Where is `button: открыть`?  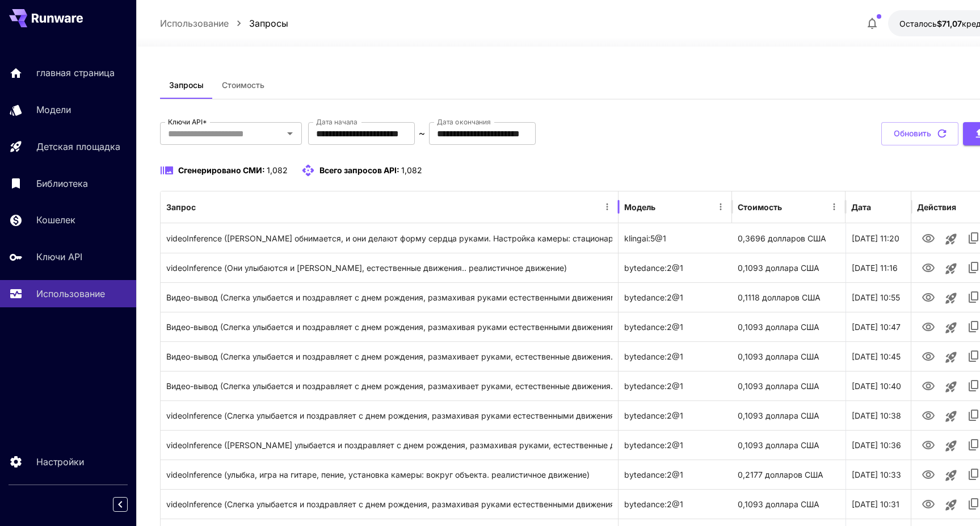 button: открыть is located at coordinates (290, 133).